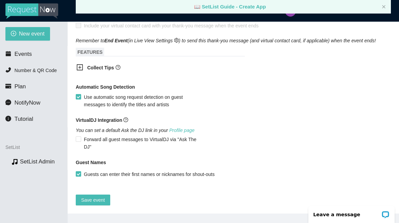  I want to click on span: Include your virtual contact card with your thank-you message when the event ends, so click(171, 26).